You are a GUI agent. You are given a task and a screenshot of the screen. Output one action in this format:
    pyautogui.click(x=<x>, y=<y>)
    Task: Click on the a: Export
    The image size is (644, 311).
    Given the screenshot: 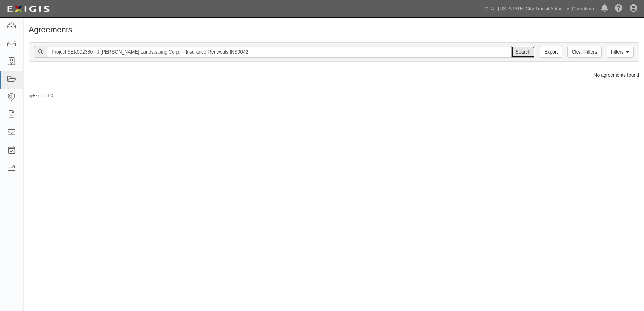 What is the action you would take?
    pyautogui.click(x=552, y=52)
    